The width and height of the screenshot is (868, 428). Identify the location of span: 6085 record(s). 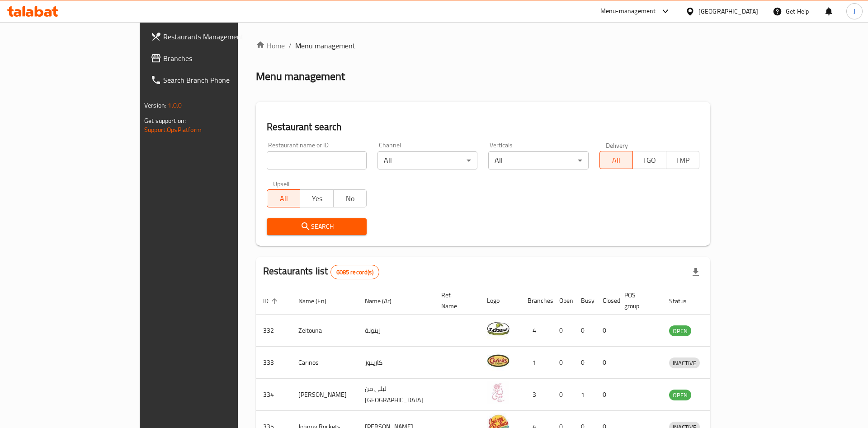
(355, 272).